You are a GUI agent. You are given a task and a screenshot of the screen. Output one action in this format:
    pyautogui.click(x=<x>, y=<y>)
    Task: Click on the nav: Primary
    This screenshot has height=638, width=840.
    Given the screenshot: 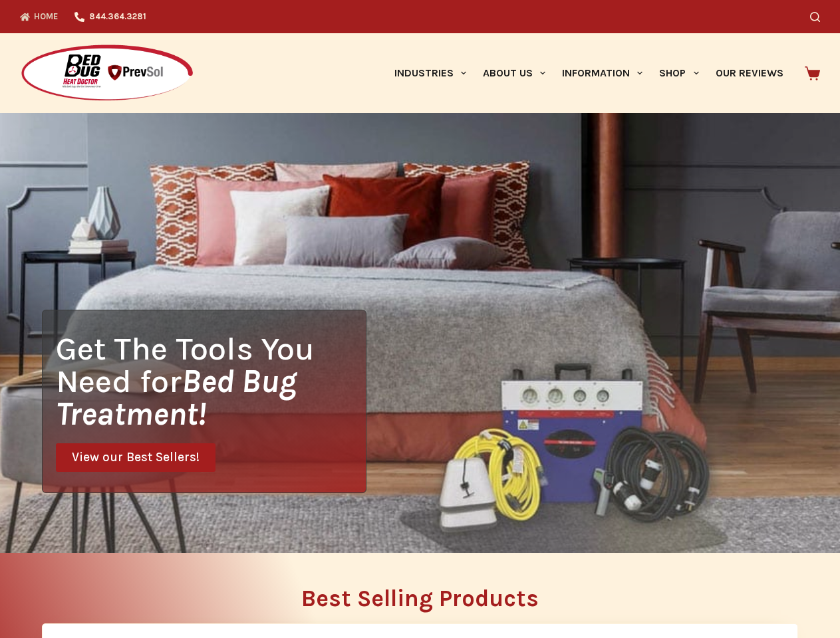 What is the action you would take?
    pyautogui.click(x=589, y=73)
    